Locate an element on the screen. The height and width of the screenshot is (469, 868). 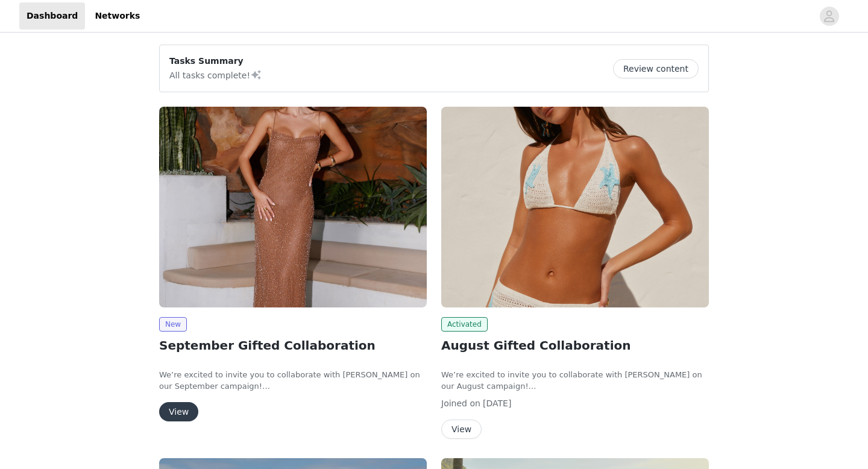
p: All tasks complete! is located at coordinates (216, 74).